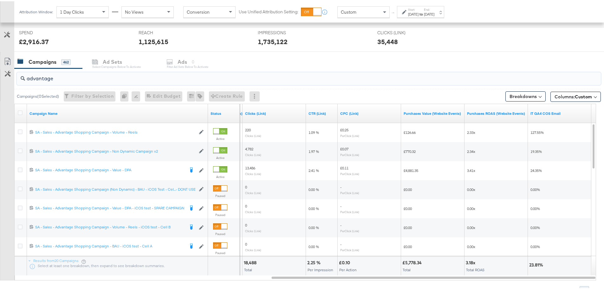 This screenshot has height=289, width=604. What do you see at coordinates (117, 112) in the screenshot?
I see `a: Your campaign name.` at bounding box center [117, 112].